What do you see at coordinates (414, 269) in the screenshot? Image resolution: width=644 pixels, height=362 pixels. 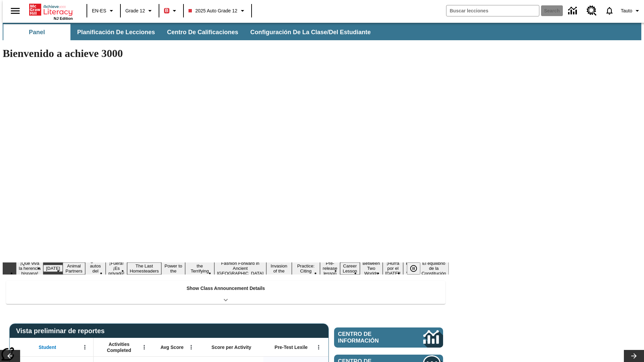 I see `button: Pausar` at bounding box center [414, 269].